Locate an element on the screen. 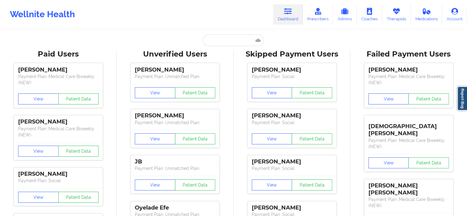  a: Medications is located at coordinates (427, 14).